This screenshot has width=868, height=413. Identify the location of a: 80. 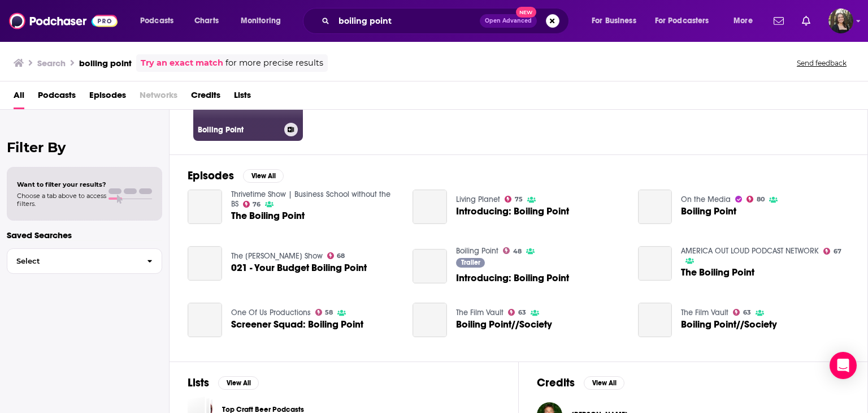
(755, 199).